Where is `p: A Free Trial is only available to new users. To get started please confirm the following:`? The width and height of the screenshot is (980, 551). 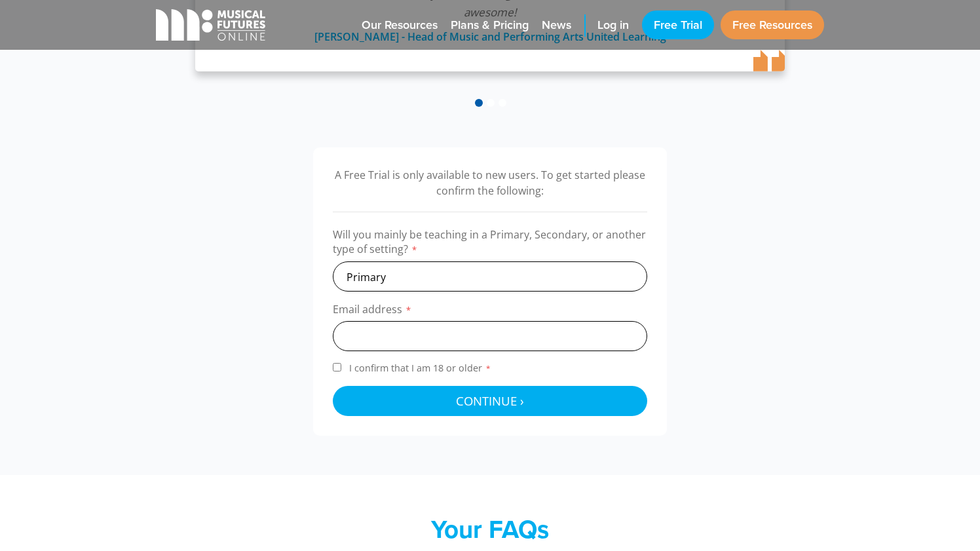
p: A Free Trial is only available to new users. To get started please confirm the following: is located at coordinates (490, 183).